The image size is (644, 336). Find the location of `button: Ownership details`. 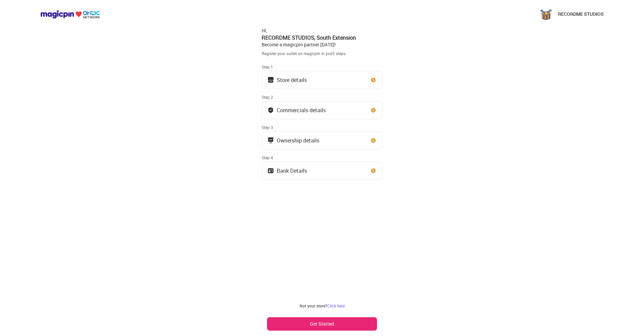

button: Ownership details is located at coordinates (322, 140).